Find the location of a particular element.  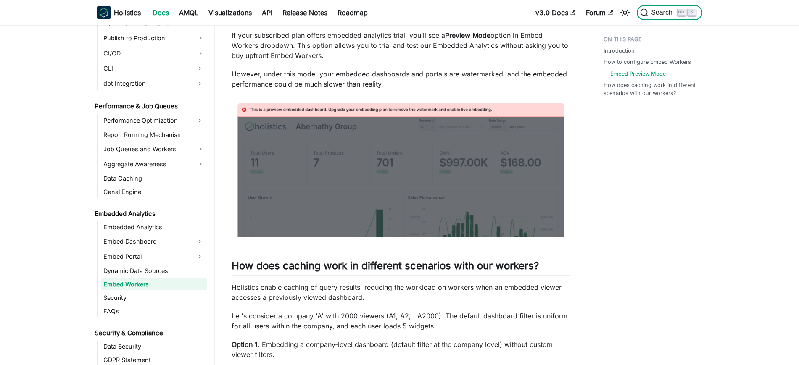

img: Holistics is located at coordinates (104, 13).